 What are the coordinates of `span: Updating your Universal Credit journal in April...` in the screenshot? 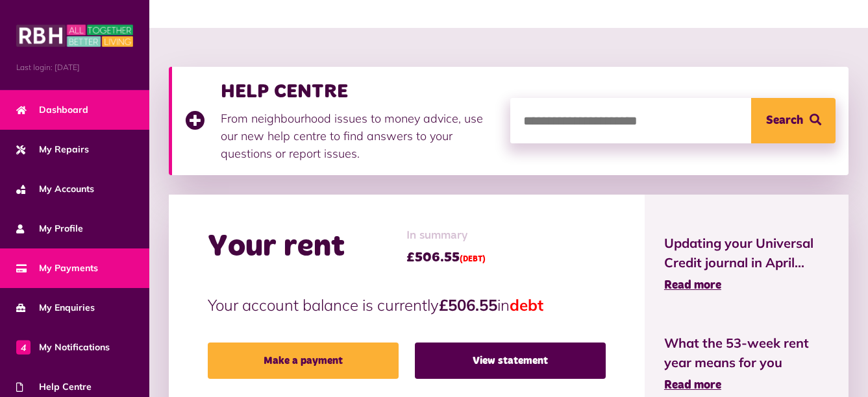 It's located at (747, 253).